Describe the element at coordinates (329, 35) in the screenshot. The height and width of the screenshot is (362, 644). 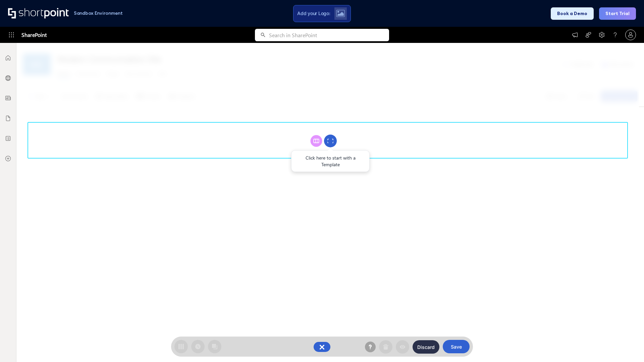
I see `input: Search in SharePoint` at that location.